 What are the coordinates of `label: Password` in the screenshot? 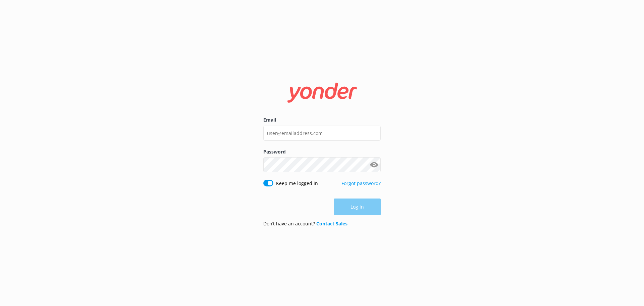 It's located at (322, 152).